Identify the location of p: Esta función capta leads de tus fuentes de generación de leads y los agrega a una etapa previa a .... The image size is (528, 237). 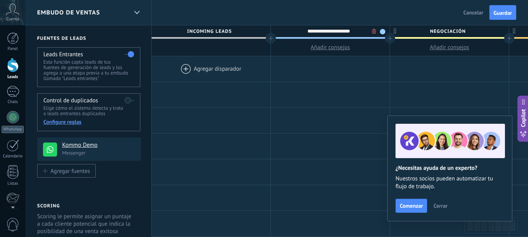
(88, 70).